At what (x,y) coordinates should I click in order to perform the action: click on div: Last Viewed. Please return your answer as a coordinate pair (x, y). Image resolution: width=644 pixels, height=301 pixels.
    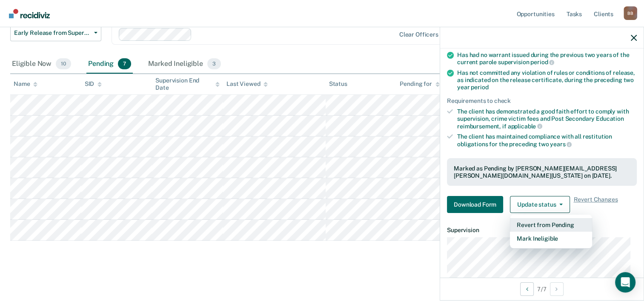
    Looking at the image, I should click on (247, 84).